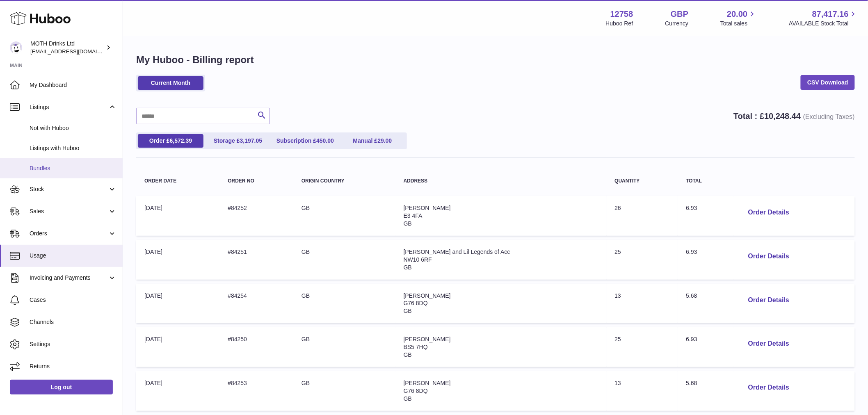 The image size is (868, 415). I want to click on span: Channels, so click(73, 322).